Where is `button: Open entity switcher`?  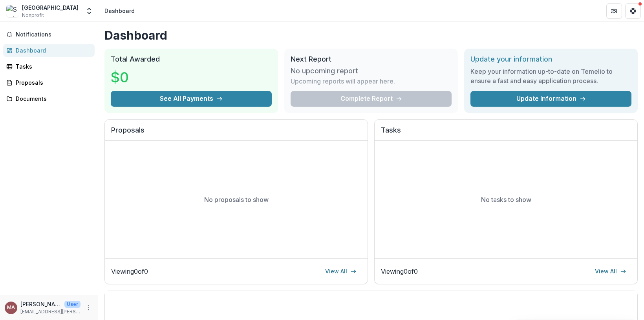 button: Open entity switcher is located at coordinates (89, 11).